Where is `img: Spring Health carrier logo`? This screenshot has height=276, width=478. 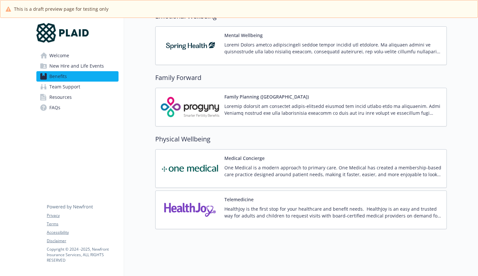 img: Spring Health carrier logo is located at coordinates (190, 45).